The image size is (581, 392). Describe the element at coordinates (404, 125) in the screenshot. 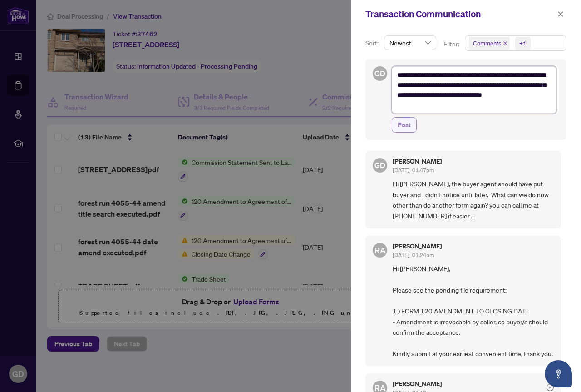

I see `button: Post` at that location.